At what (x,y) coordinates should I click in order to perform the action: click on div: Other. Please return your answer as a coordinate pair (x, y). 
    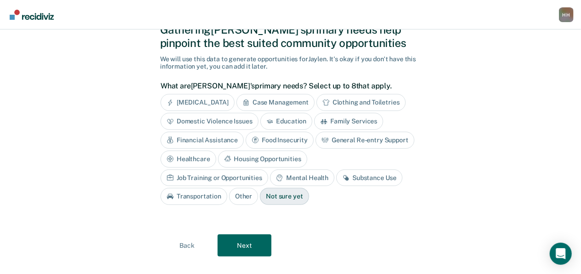
    Looking at the image, I should click on (243, 196).